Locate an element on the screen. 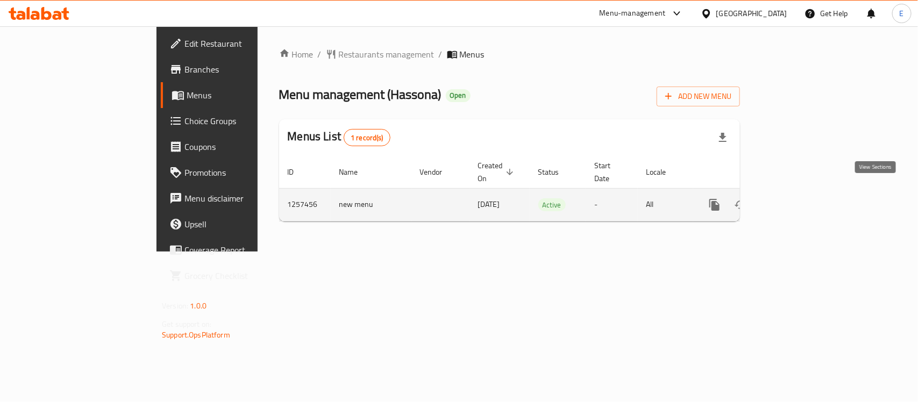 The image size is (918, 402). span: Choice Groups is located at coordinates (243, 121).